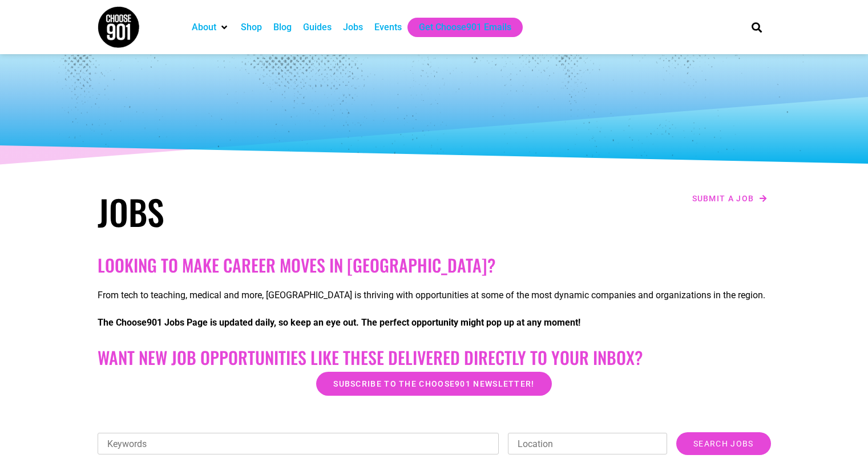 Image resolution: width=868 pixels, height=471 pixels. Describe the element at coordinates (723, 444) in the screenshot. I see `input: Search Jobs` at that location.